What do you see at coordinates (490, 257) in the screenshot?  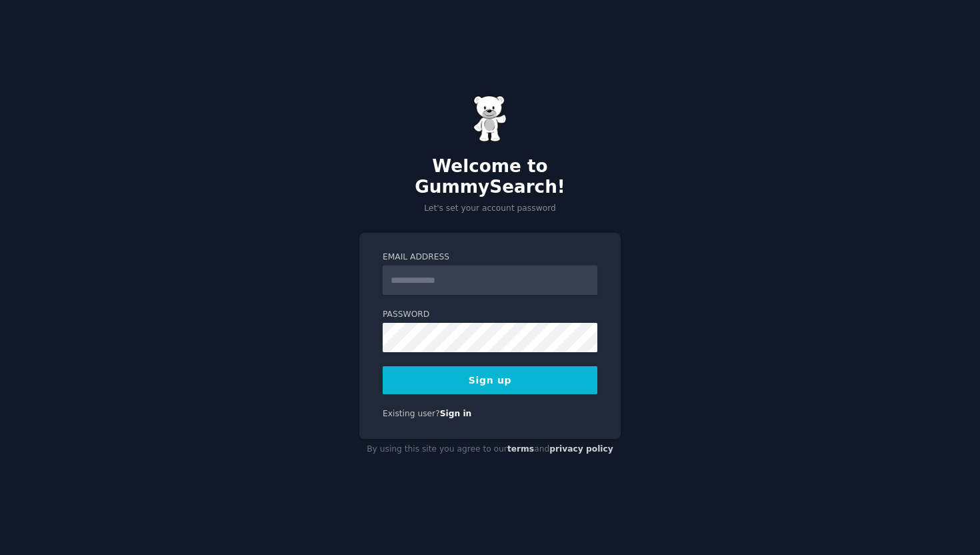 I see `label: Email Address` at bounding box center [490, 257].